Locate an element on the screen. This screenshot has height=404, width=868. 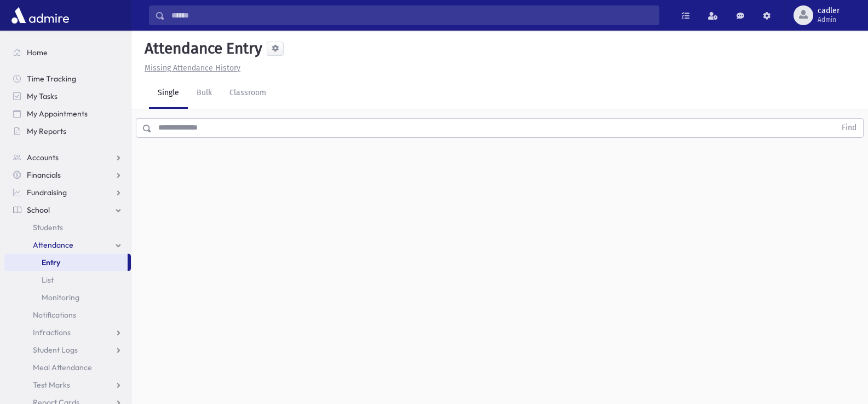
a: Test Marks is located at coordinates (67, 385).